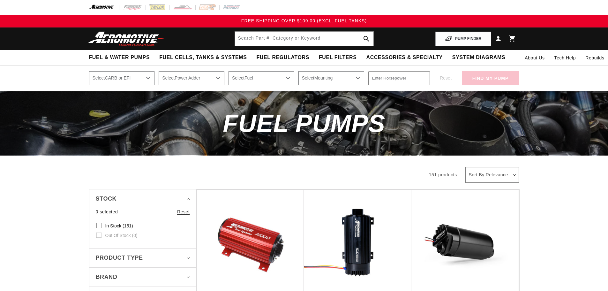 This screenshot has width=608, height=291. Describe the element at coordinates (143, 257) in the screenshot. I see `summary: Product type (0 selected)` at that location.